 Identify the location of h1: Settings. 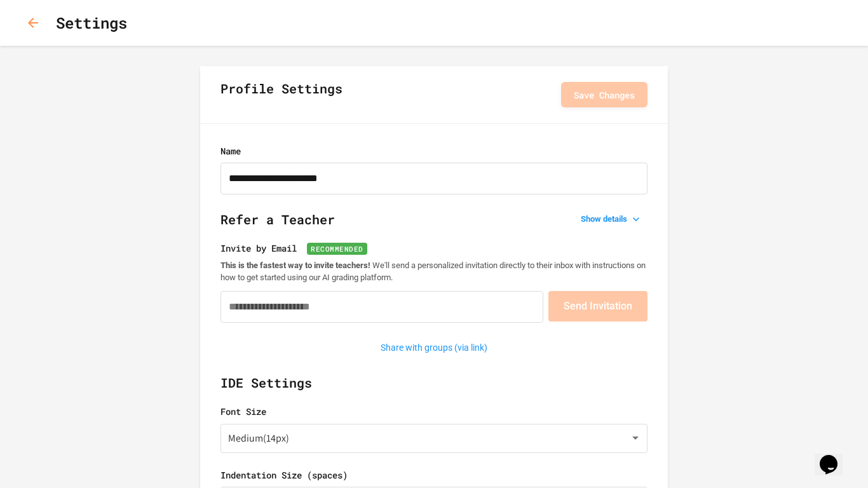
(91, 23).